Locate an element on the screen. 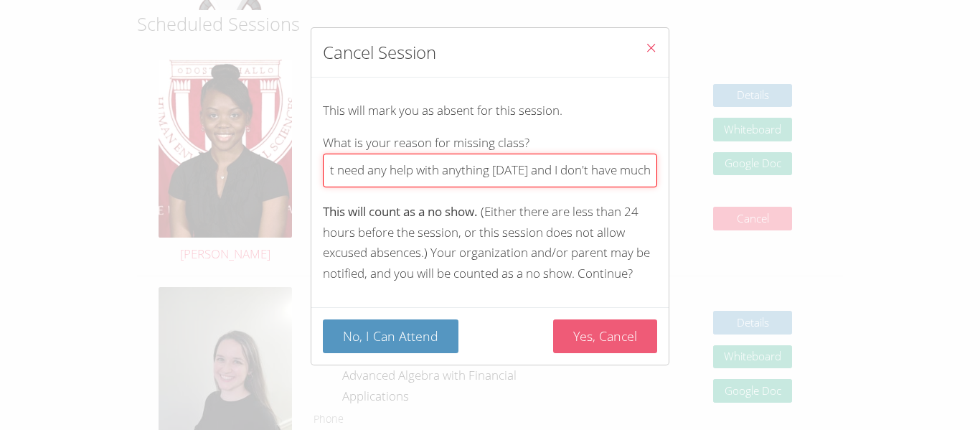 This screenshot has width=980, height=430. span: This will count as a no show. is located at coordinates (400, 211).